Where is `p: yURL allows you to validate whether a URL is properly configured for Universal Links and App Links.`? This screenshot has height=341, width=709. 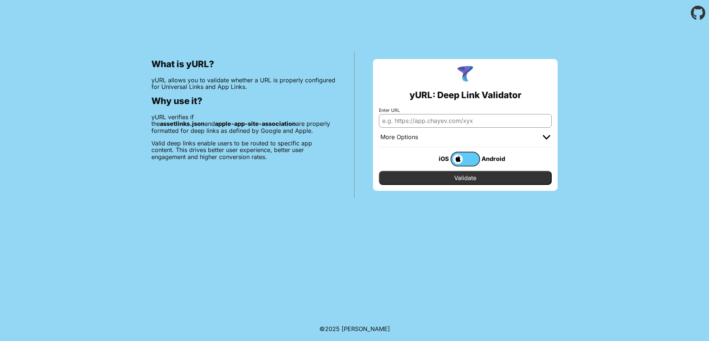 p: yURL allows you to validate whether a URL is properly configured for Universal Links and App Links. is located at coordinates (243, 83).